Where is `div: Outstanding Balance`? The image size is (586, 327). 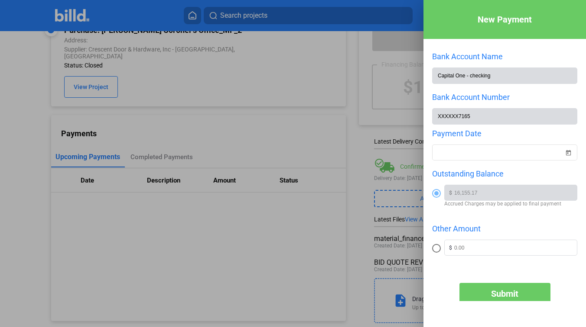 div: Outstanding Balance is located at coordinates (504, 174).